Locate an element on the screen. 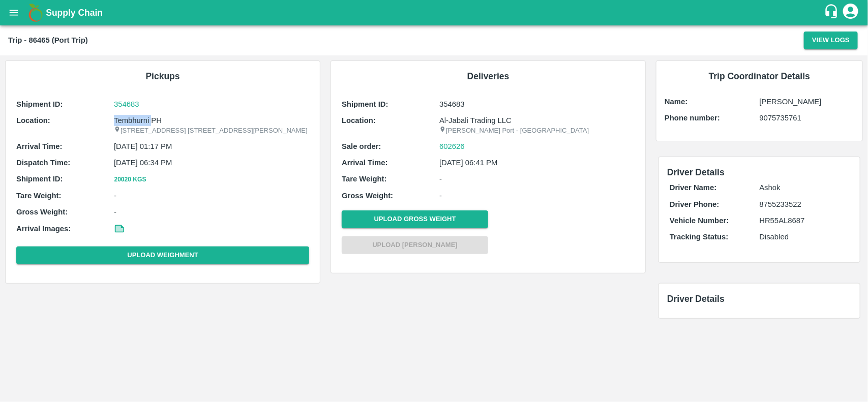 The height and width of the screenshot is (402, 868). p: Tembhurni PH is located at coordinates (212, 121).